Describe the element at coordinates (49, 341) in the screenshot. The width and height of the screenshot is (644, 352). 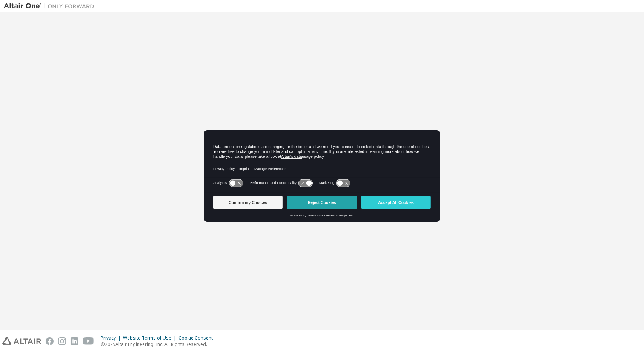
I see `img: facebook.svg` at that location.